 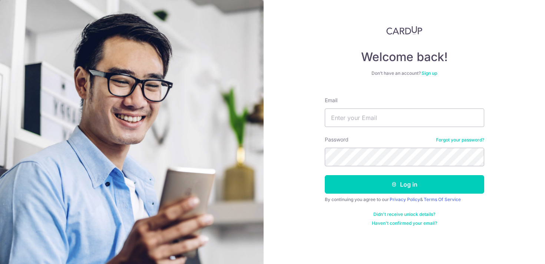 What do you see at coordinates (404, 215) in the screenshot?
I see `a: Didn't receive unlock details?` at bounding box center [404, 215].